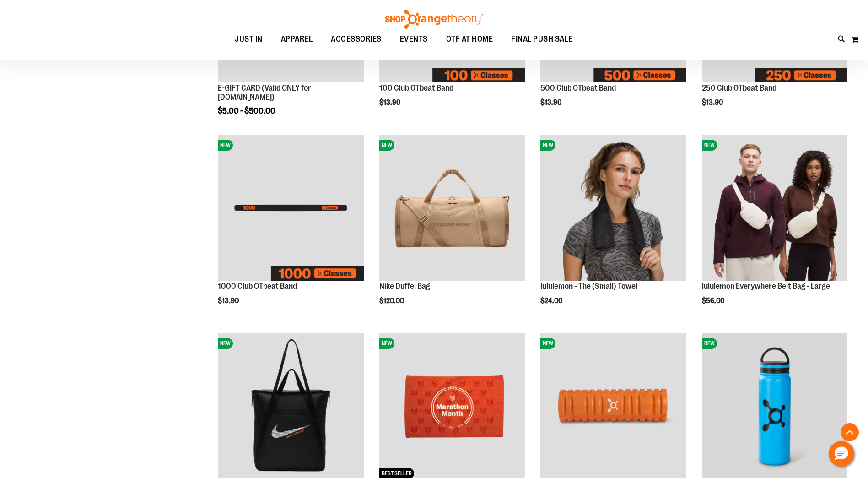 The height and width of the screenshot is (478, 868). I want to click on span: $56.00, so click(714, 301).